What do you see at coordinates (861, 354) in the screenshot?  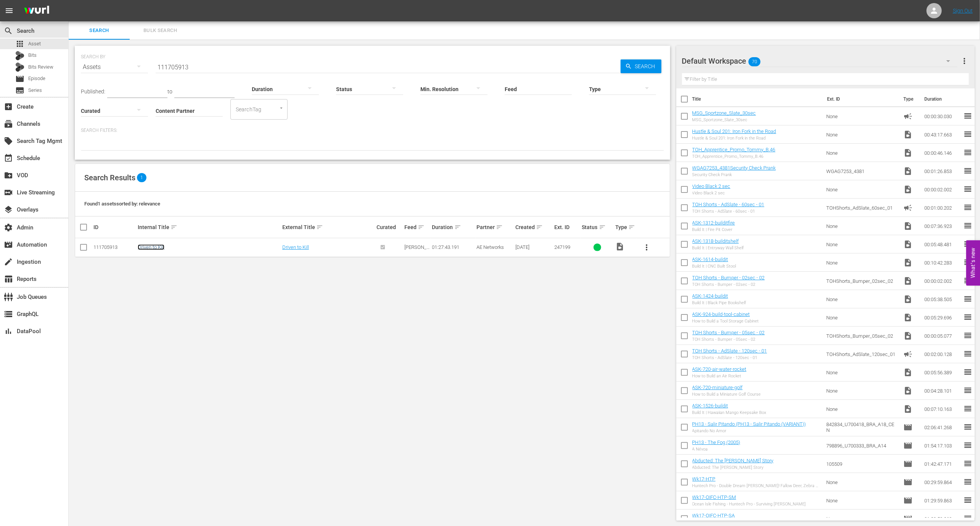 I see `td: TOHShorts_AdSlate_120sec_01` at bounding box center [861, 354].